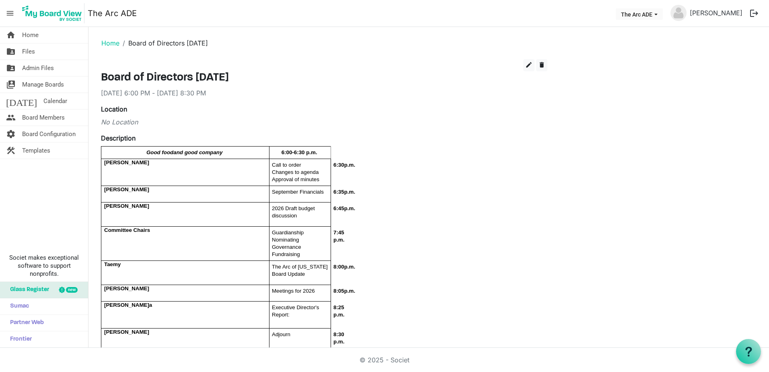 The width and height of the screenshot is (769, 372). What do you see at coordinates (339, 208) in the screenshot?
I see `span: 6:45` at bounding box center [339, 208].